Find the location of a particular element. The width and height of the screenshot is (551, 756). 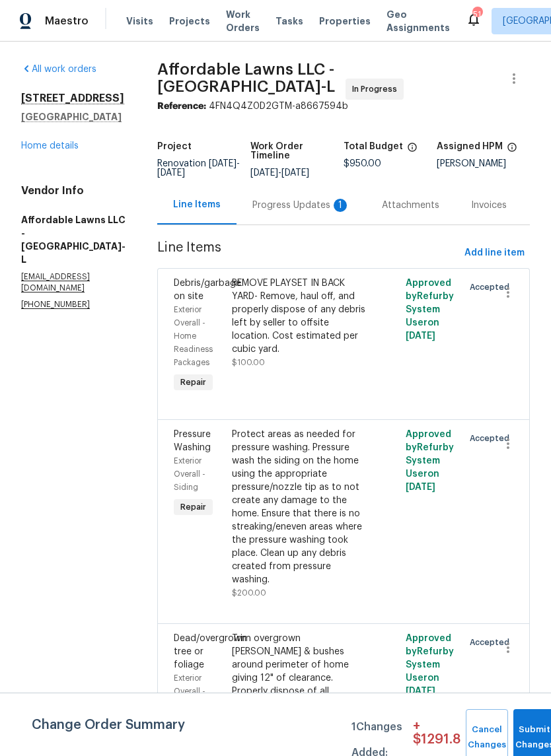

span: $100.00 is located at coordinates (249, 363).